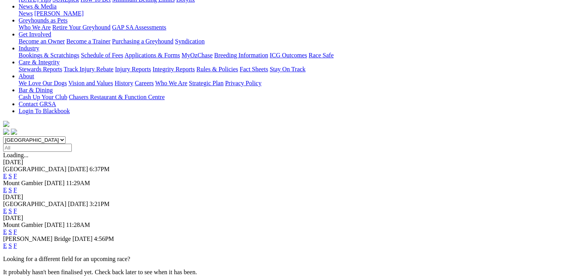  I want to click on a: Industry, so click(29, 48).